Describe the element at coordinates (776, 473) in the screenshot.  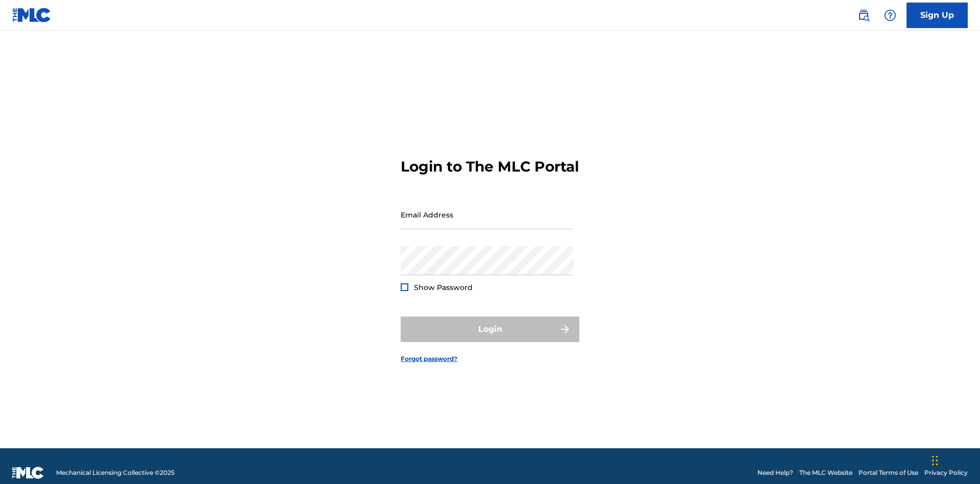
I see `a: Need Help?` at that location.